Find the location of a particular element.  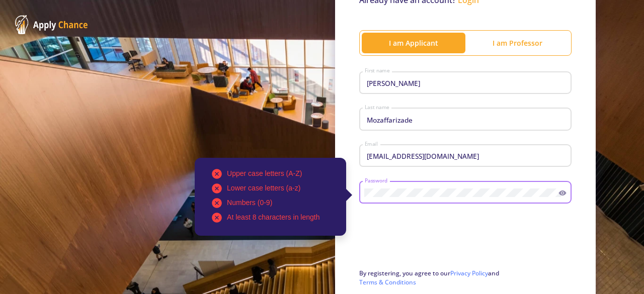

img: ApplyChance Logo is located at coordinates (51, 24).